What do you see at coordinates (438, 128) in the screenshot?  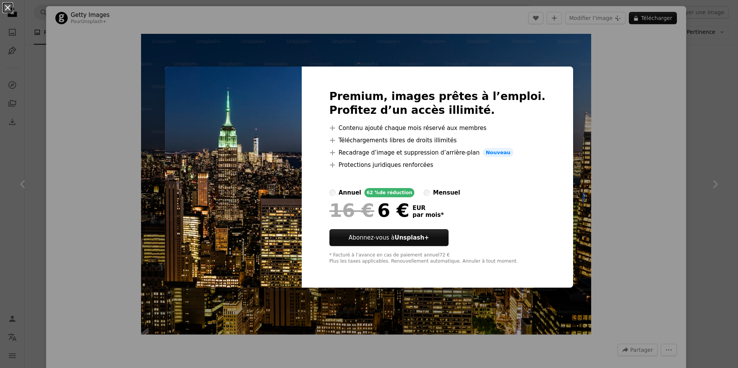 I see `li: Contenu ajouté chaque mois réservé aux membres` at bounding box center [438, 128].